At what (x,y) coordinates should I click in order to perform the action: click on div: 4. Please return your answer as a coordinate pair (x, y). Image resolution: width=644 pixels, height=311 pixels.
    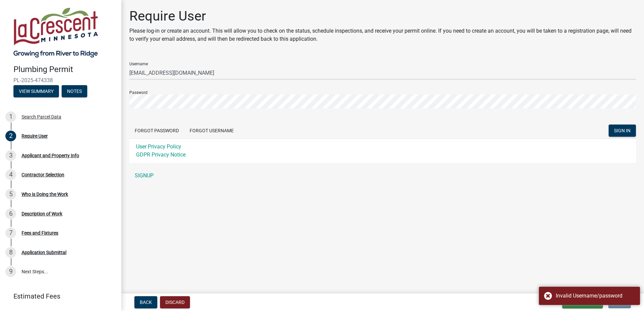
    Looking at the image, I should click on (10, 175).